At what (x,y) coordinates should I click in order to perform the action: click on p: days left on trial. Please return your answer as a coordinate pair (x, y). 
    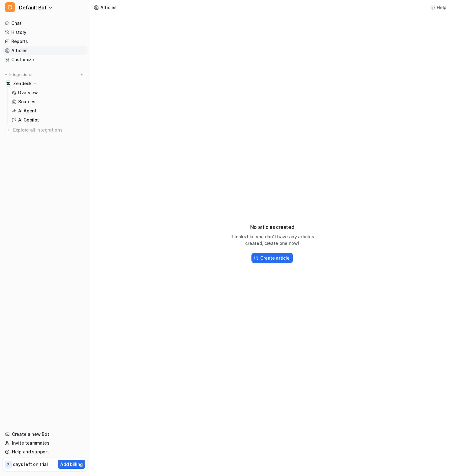
    Looking at the image, I should click on (31, 464).